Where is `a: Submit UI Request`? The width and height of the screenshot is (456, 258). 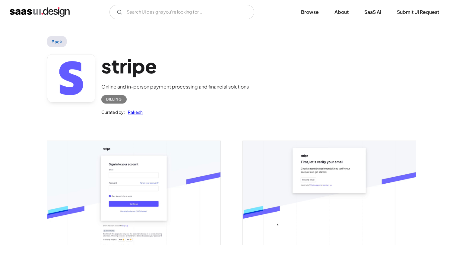
a: Submit UI Request is located at coordinates (418, 12).